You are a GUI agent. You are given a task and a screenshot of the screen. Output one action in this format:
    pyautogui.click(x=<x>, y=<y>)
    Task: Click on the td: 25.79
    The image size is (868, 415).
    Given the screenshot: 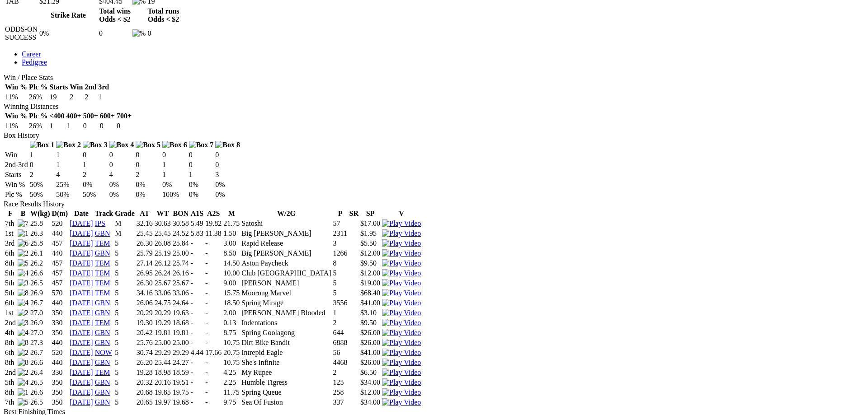 What is the action you would take?
    pyautogui.click(x=145, y=253)
    